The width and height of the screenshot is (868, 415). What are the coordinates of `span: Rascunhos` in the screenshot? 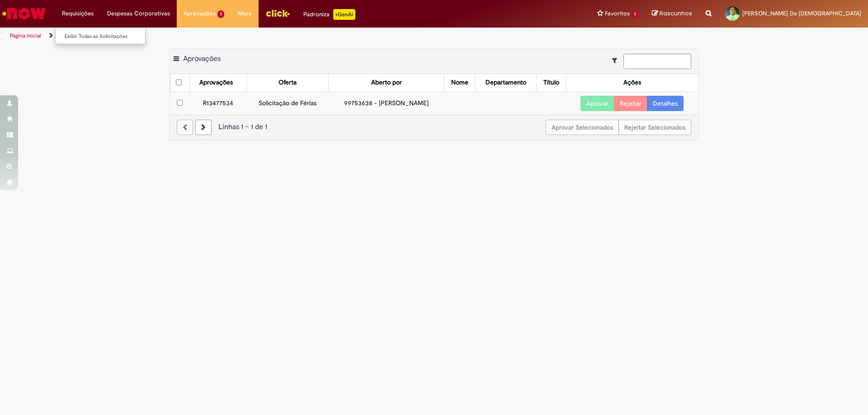 It's located at (676, 13).